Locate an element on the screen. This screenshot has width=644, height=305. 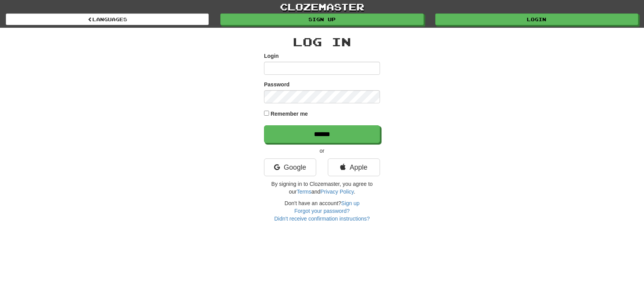
label: Password is located at coordinates (276, 85).